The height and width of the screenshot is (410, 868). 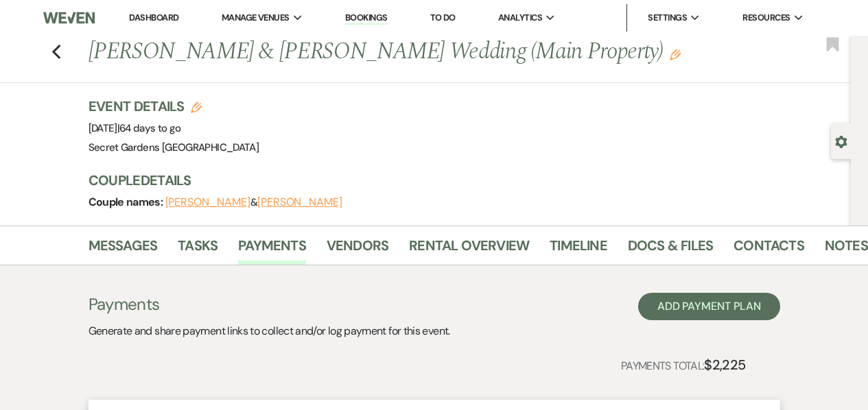 I want to click on span: Settings, so click(x=667, y=18).